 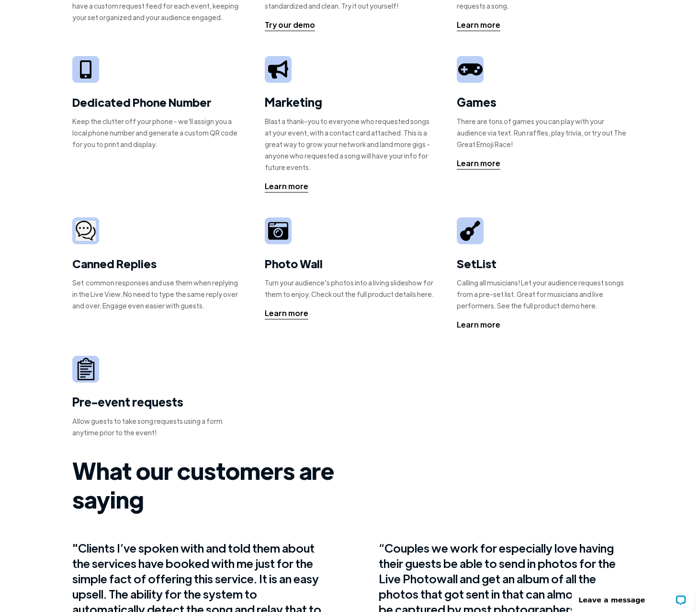 What do you see at coordinates (476, 263) in the screenshot?
I see `strong: SetList` at bounding box center [476, 263].